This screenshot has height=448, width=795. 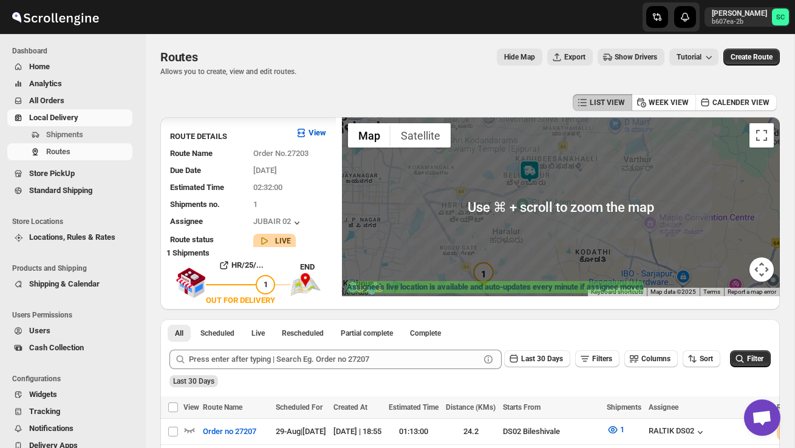 I want to click on span: Partial complete, so click(x=367, y=333).